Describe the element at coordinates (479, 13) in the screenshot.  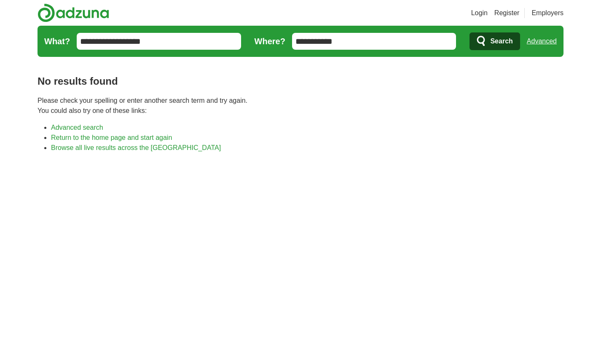
I see `a: Login` at that location.